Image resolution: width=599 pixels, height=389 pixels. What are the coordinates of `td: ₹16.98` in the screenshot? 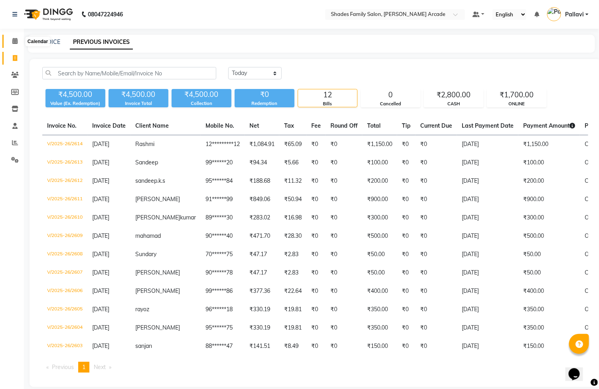 It's located at (293, 218).